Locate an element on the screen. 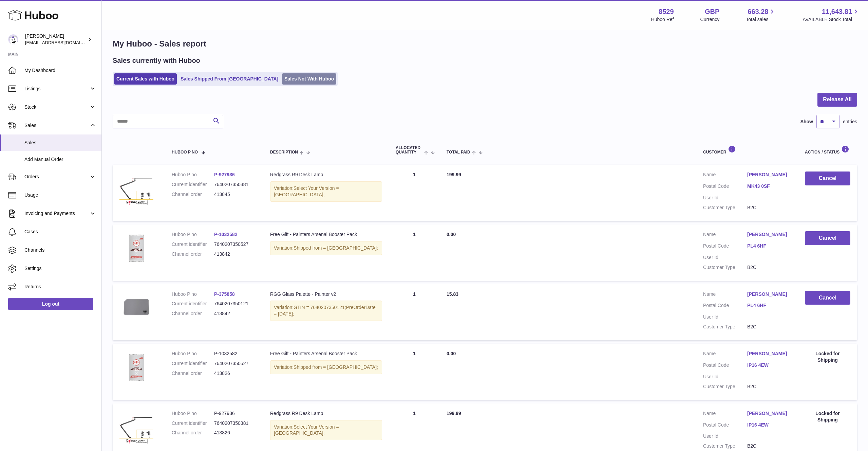 The height and width of the screenshot is (451, 868). strong: 8529 is located at coordinates (666, 12).